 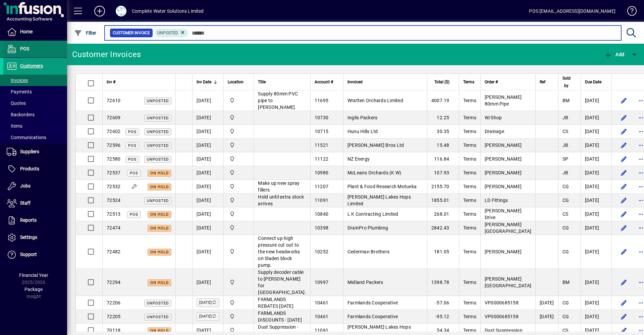 I want to click on span: Jobs, so click(x=25, y=186).